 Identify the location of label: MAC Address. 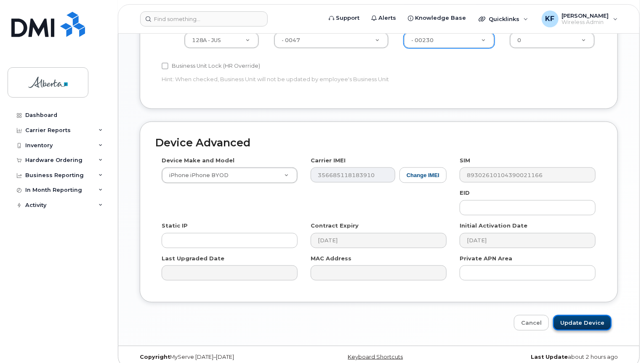
(331, 258).